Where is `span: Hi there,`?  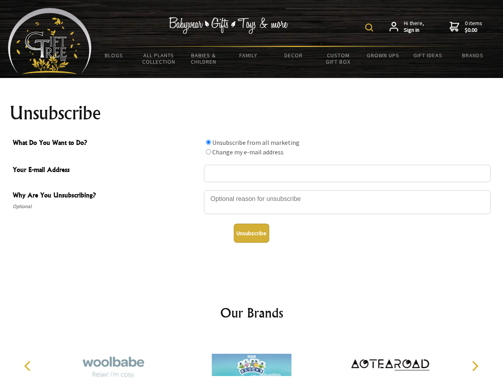 span: Hi there, is located at coordinates (414, 27).